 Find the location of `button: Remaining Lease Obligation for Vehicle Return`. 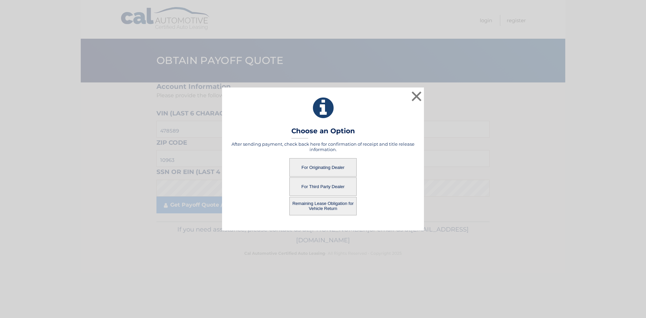

button: Remaining Lease Obligation for Vehicle Return is located at coordinates (323, 206).